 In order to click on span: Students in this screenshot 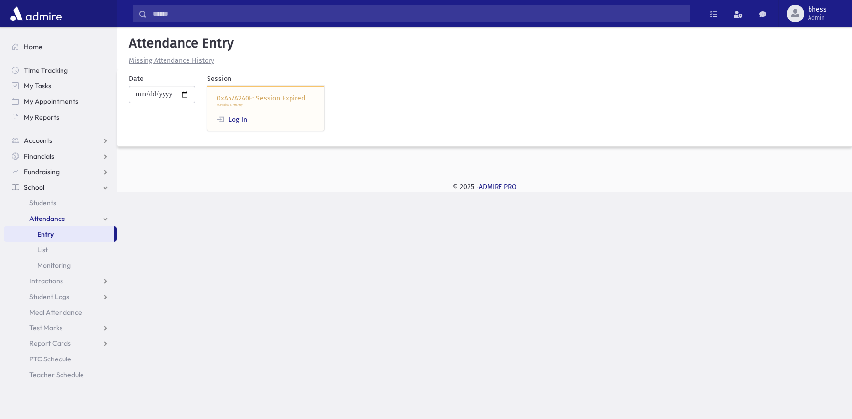, I will do `click(42, 203)`.